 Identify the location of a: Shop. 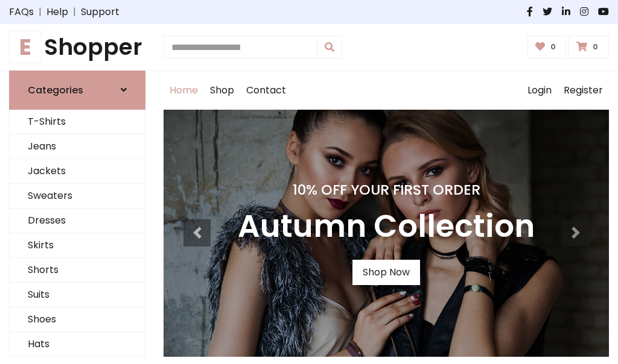
(222, 91).